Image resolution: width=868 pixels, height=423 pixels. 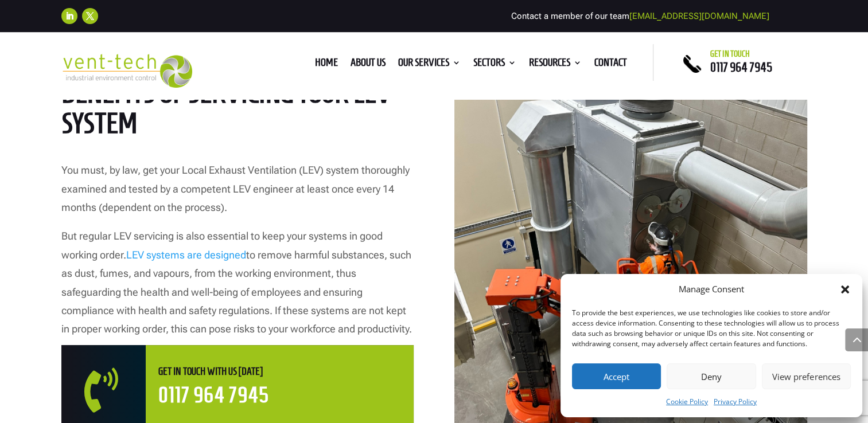 What do you see at coordinates (368, 64) in the screenshot?
I see `a: About us` at bounding box center [368, 64].